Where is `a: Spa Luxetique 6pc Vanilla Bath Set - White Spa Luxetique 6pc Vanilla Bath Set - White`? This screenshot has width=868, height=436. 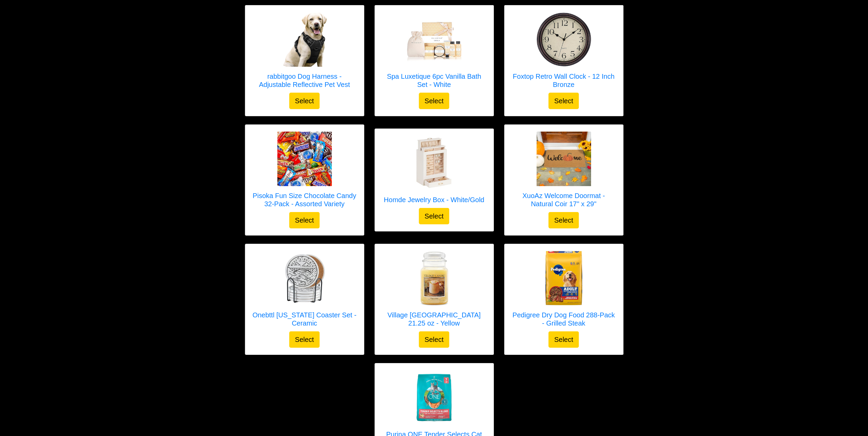
a: Spa Luxetique 6pc Vanilla Bath Set - White Spa Luxetique 6pc Vanilla Bath Set - White is located at coordinates (434, 53).